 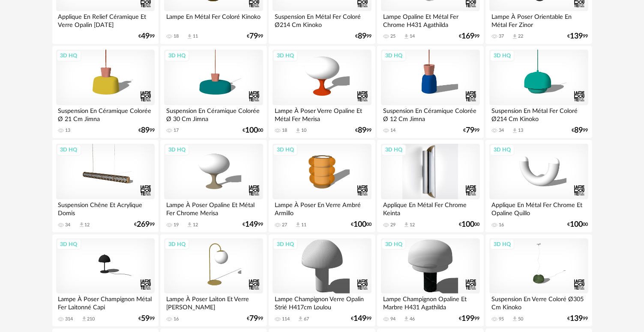 What do you see at coordinates (304, 130) in the screenshot?
I see `div: 10` at bounding box center [304, 130].